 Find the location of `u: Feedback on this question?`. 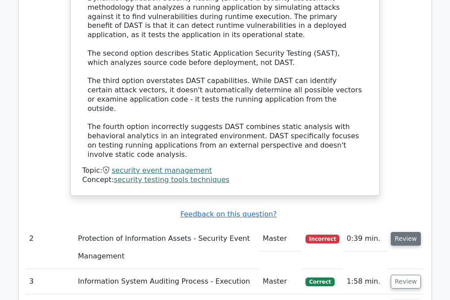

u: Feedback on this question? is located at coordinates (228, 214).